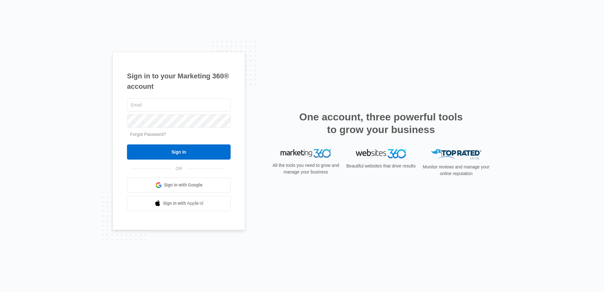 The height and width of the screenshot is (292, 604). Describe the element at coordinates (381, 166) in the screenshot. I see `p: Beautiful websites that drive results` at that location.